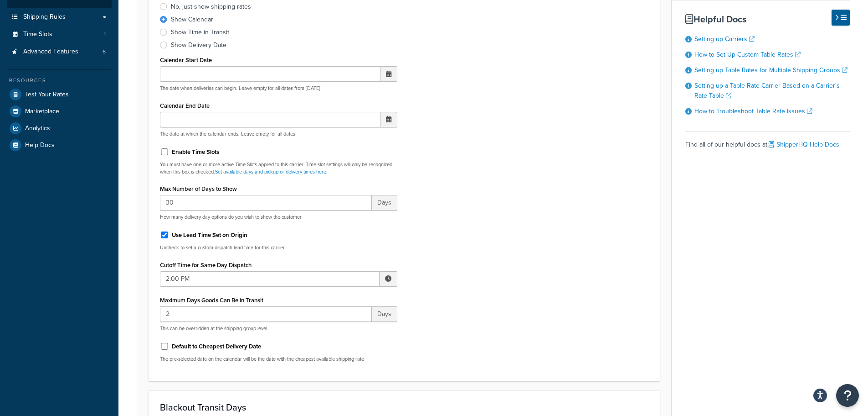 Image resolution: width=868 pixels, height=416 pixels. I want to click on span: Test Your Rates, so click(47, 95).